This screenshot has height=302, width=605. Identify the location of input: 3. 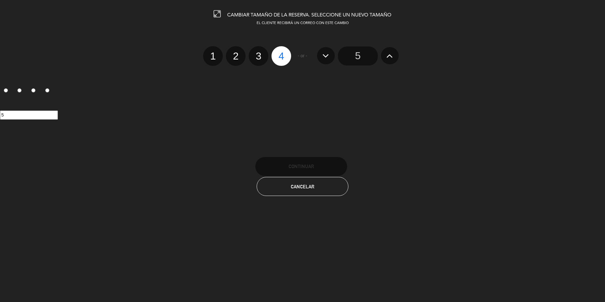
(33, 90).